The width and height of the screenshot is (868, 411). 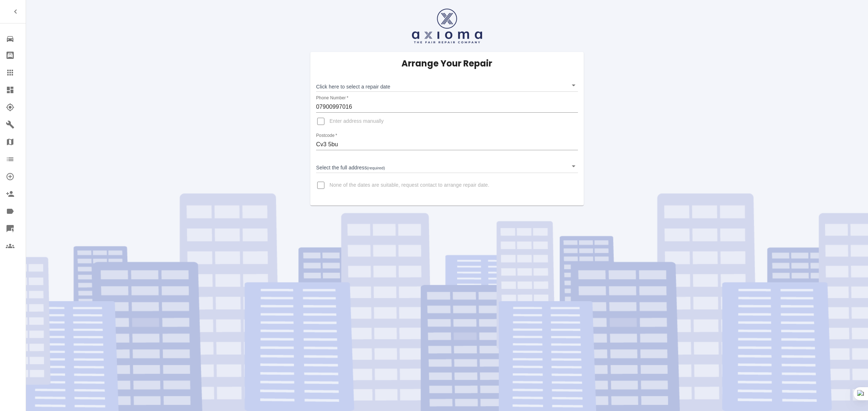 I want to click on label: Postcode, so click(x=327, y=136).